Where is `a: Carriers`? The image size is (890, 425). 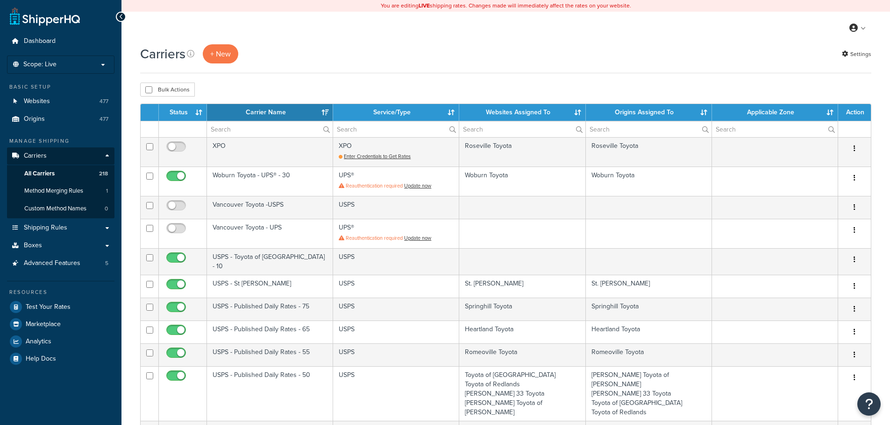 a: Carriers is located at coordinates (61, 156).